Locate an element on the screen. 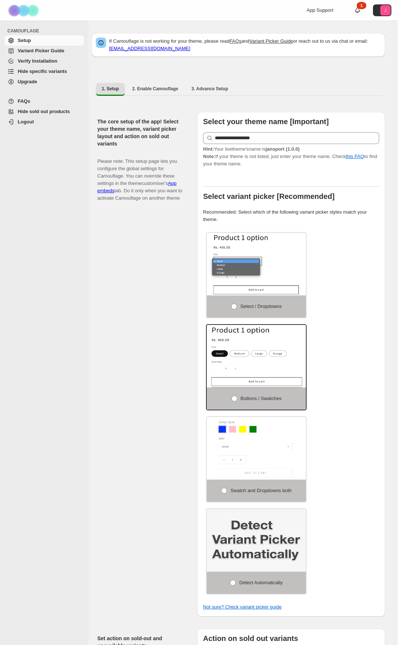 This screenshot has width=398, height=645. strong: Hint: is located at coordinates (209, 149).